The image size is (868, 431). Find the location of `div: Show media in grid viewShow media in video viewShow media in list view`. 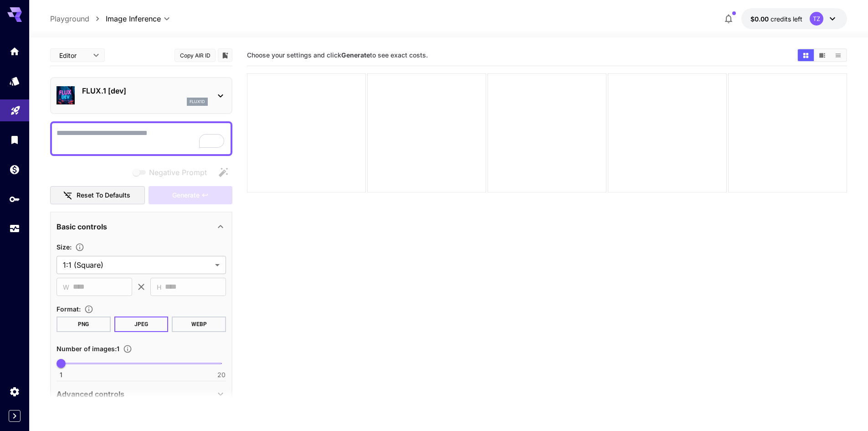

div: Show media in grid viewShow media in video viewShow media in list view is located at coordinates (822, 55).